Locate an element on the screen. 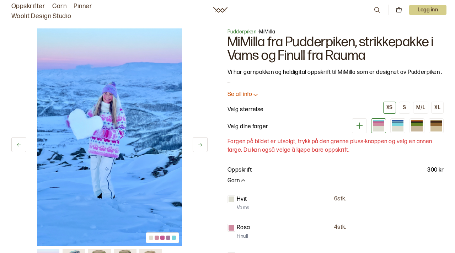 The height and width of the screenshot is (253, 455). p: 6 stk. is located at coordinates (340, 199).